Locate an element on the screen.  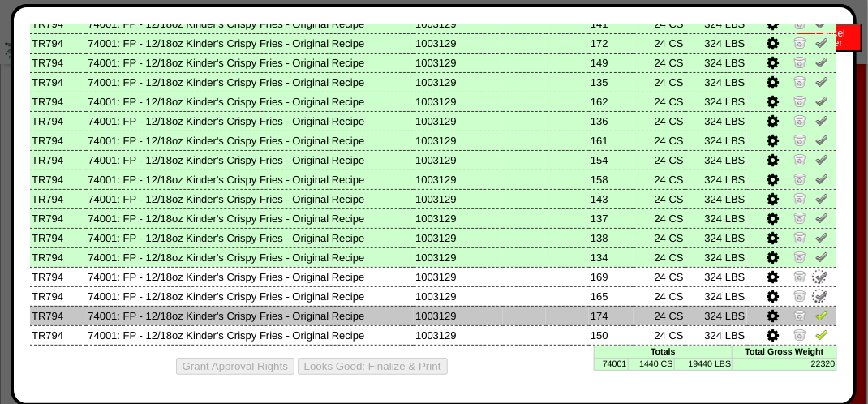
td: 143 is located at coordinates (611, 199).